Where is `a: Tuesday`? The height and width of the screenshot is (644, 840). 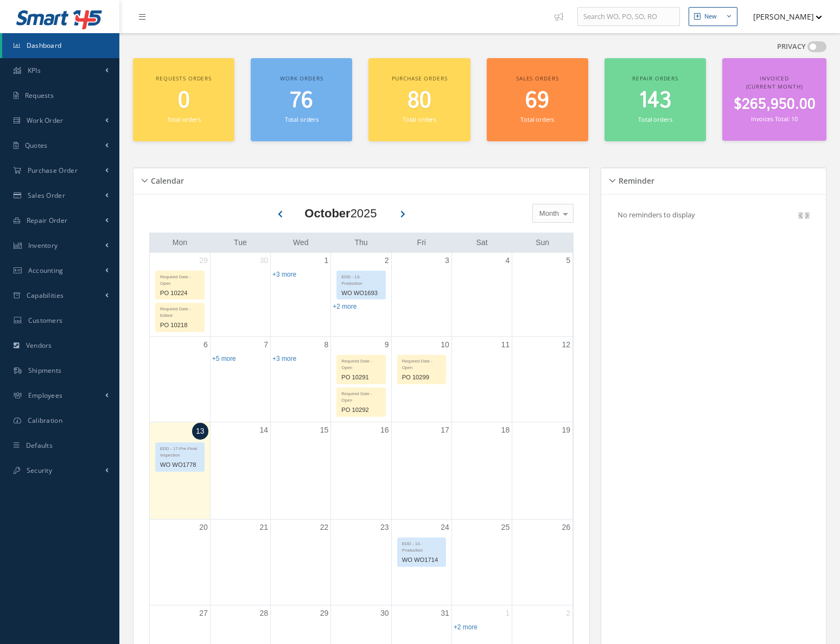 a: Tuesday is located at coordinates (240, 242).